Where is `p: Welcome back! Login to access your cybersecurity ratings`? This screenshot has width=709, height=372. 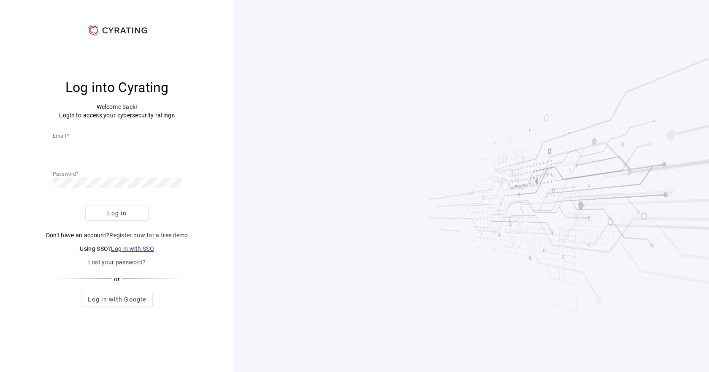 p: Welcome back! Login to access your cybersecurity ratings is located at coordinates (117, 111).